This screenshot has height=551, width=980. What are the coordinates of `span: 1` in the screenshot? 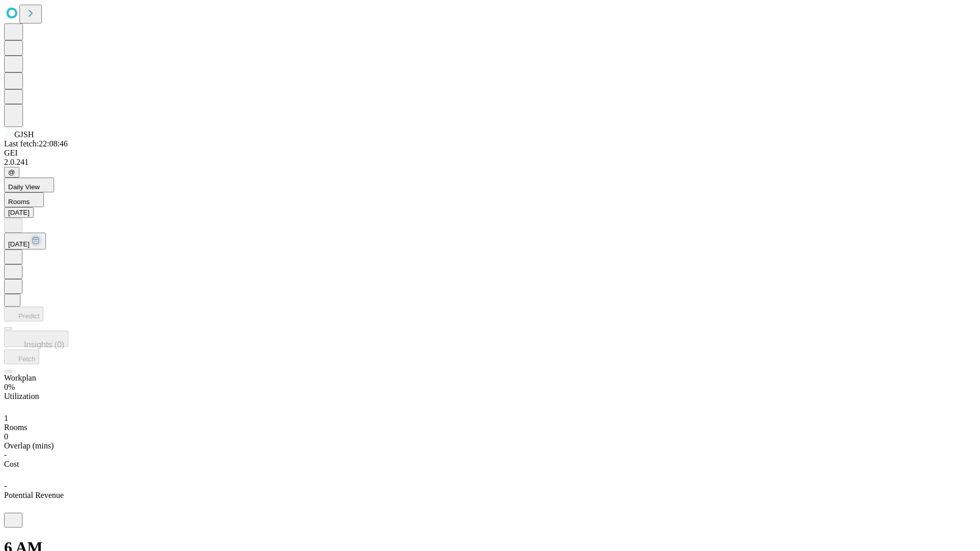 It's located at (6, 418).